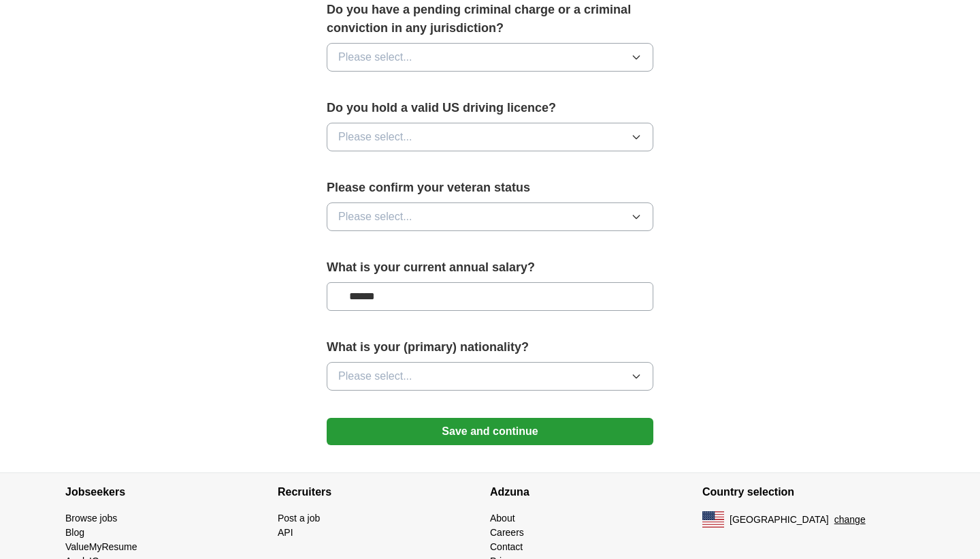  I want to click on label: Do you hold a valid US driving licence?, so click(490, 108).